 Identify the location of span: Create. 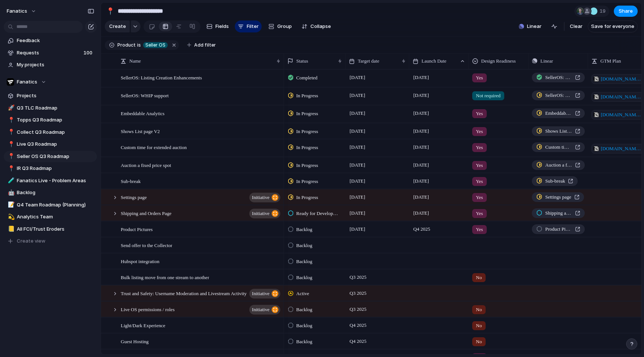
(117, 26).